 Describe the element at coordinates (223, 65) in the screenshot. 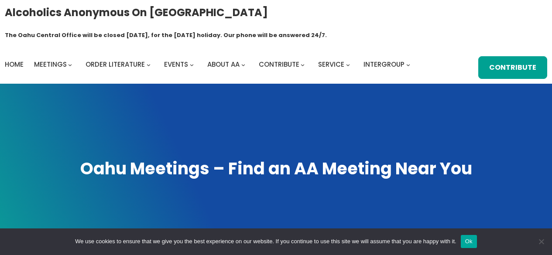

I see `a: About AA` at that location.